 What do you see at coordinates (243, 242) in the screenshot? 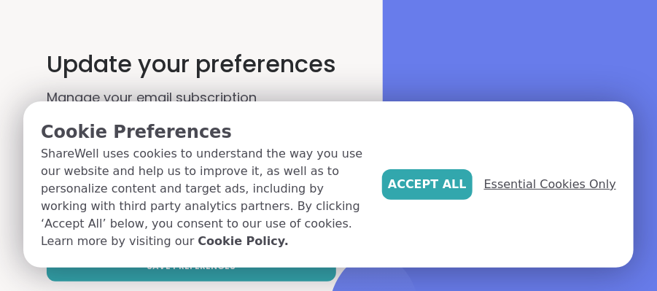
I see `a: Cookie Policy.` at bounding box center [243, 242].